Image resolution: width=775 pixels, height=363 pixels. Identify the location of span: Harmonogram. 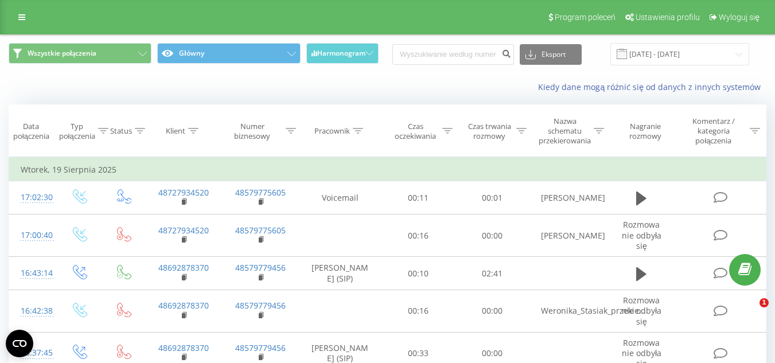
(341, 53).